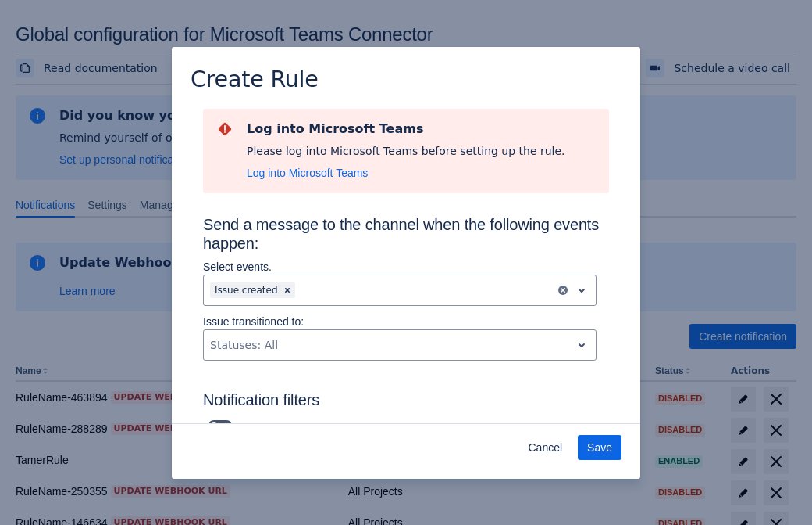 The image size is (812, 525). What do you see at coordinates (406, 403) in the screenshot?
I see `h3: Notification filters` at bounding box center [406, 403].